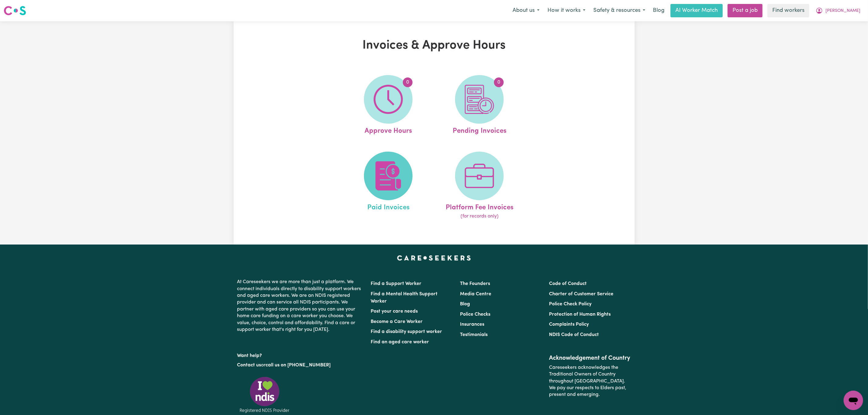 The height and width of the screenshot is (415, 868). What do you see at coordinates (388, 206) in the screenshot?
I see `span: Paid Invoices` at bounding box center [388, 206].